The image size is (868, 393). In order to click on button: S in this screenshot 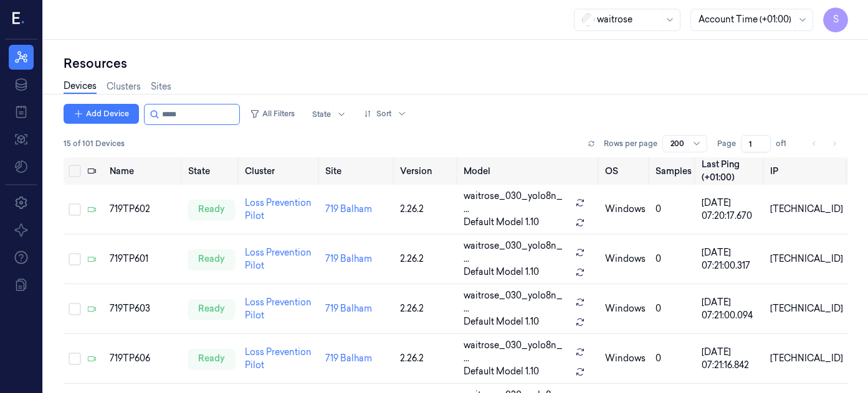, I will do `click(836, 20)`.